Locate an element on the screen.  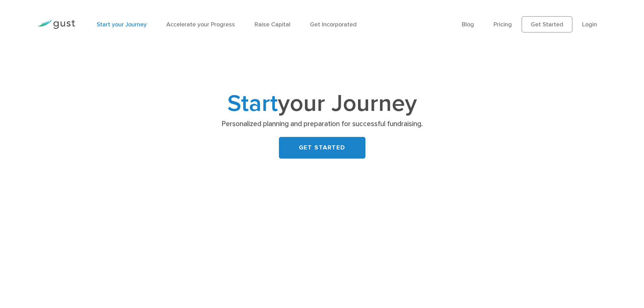
a: GET STARTED is located at coordinates (322, 148).